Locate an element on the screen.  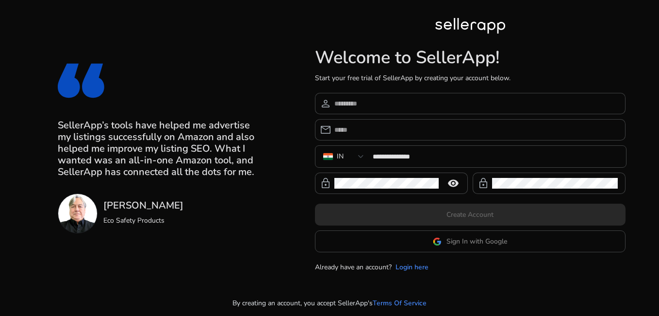
mat-icon: remove_red_eye is located at coordinates (454, 183).